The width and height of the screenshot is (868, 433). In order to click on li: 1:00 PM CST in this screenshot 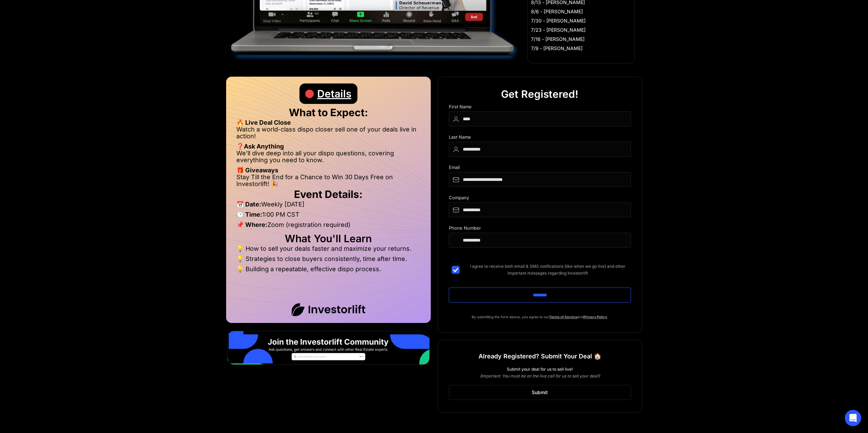, I will do `click(328, 216)`.